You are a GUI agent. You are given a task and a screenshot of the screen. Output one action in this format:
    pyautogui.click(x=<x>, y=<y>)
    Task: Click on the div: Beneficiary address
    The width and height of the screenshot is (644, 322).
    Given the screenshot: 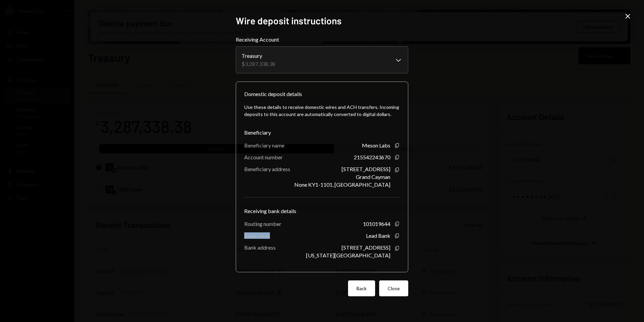 What is the action you would take?
    pyautogui.click(x=267, y=169)
    